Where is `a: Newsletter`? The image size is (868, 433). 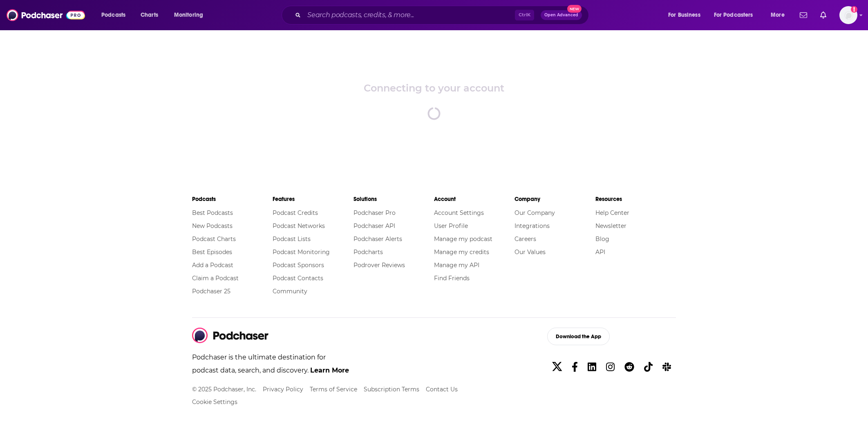 a: Newsletter is located at coordinates (611, 226).